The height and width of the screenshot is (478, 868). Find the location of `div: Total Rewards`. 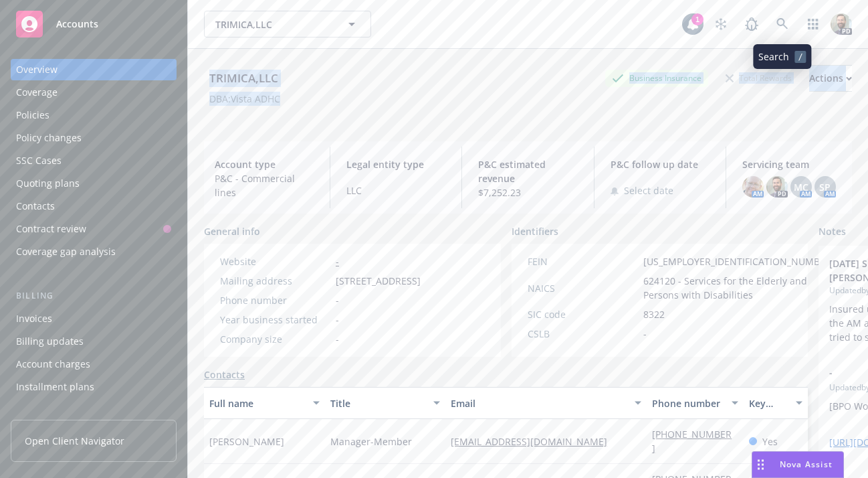

div: Total Rewards is located at coordinates (759, 78).